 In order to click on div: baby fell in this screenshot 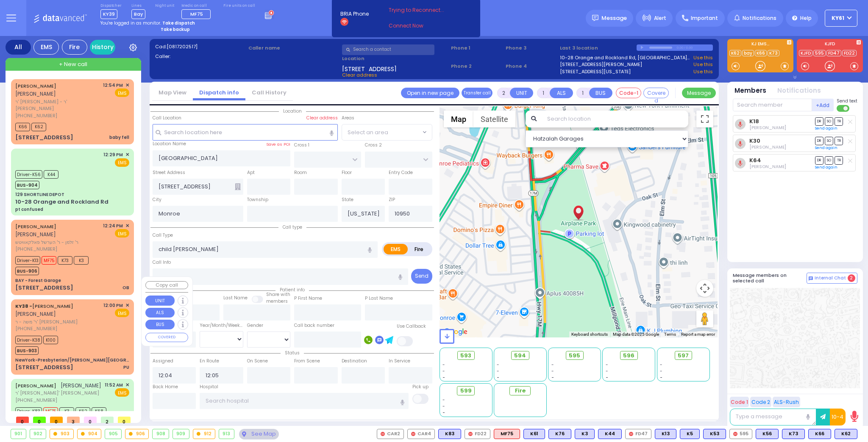, I will do `click(119, 138)`.